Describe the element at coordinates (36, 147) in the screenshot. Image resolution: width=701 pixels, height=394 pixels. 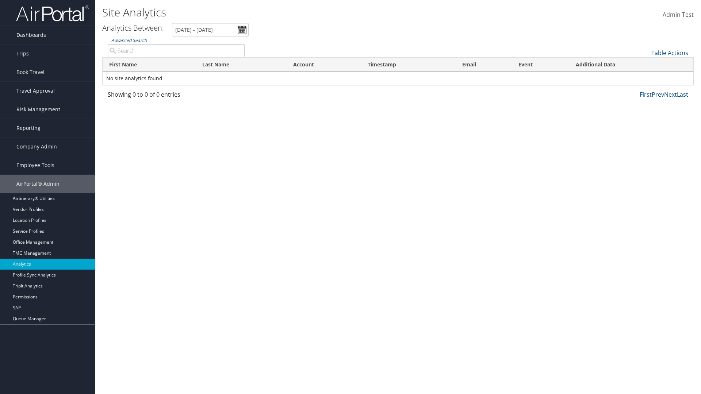
I see `span: Company Admin` at that location.